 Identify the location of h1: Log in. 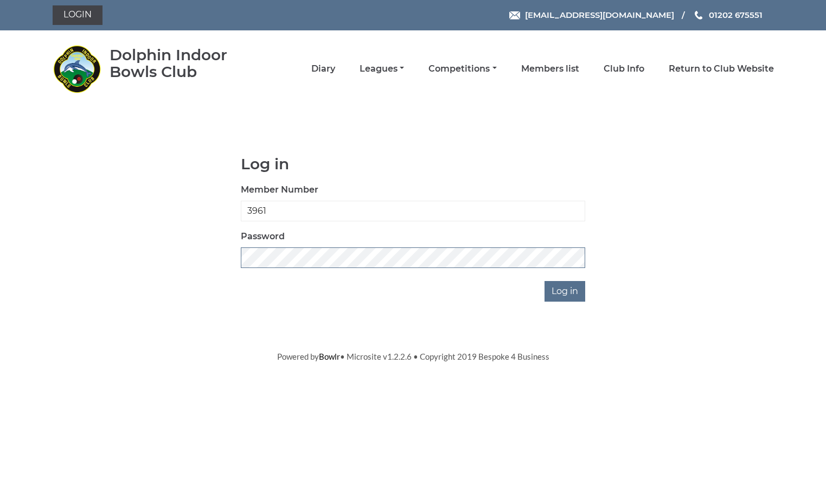
(413, 164).